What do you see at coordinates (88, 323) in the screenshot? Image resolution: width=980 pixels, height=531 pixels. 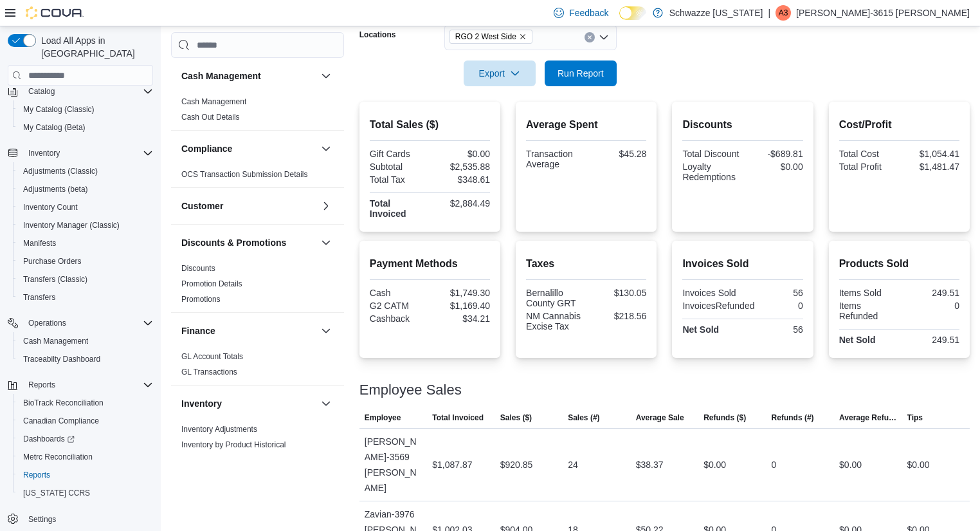 I see `span: Operations` at bounding box center [88, 323].